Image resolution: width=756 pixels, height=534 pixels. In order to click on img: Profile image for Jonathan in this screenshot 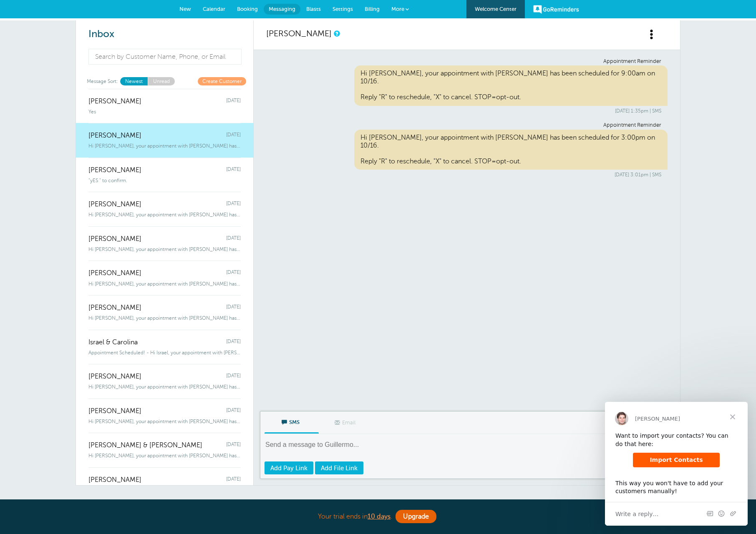, I will do `click(16, 16)`.